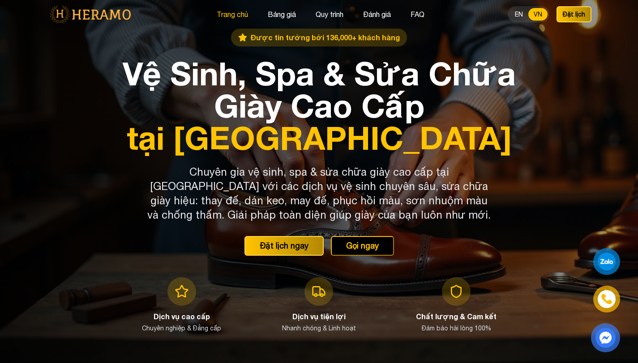 The height and width of the screenshot is (363, 638). What do you see at coordinates (417, 14) in the screenshot?
I see `button: FAQ` at bounding box center [417, 14].